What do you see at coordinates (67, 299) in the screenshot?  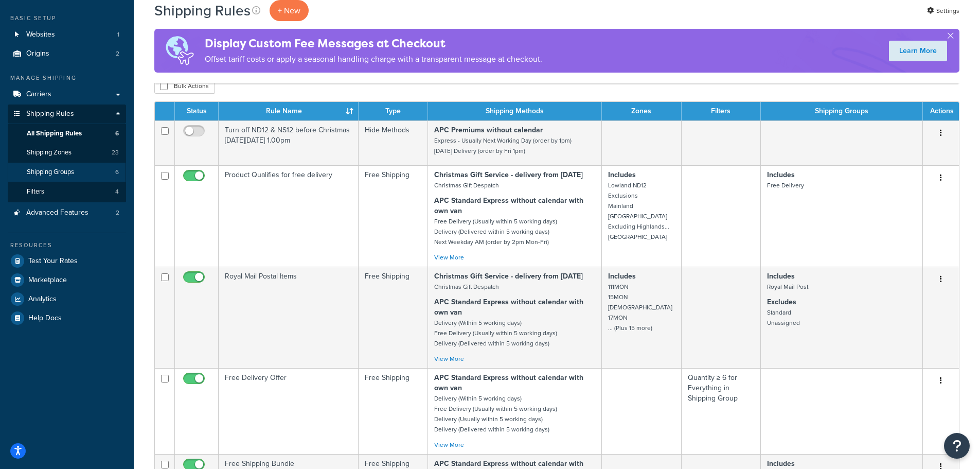 I see `a: Analytics` at bounding box center [67, 299].